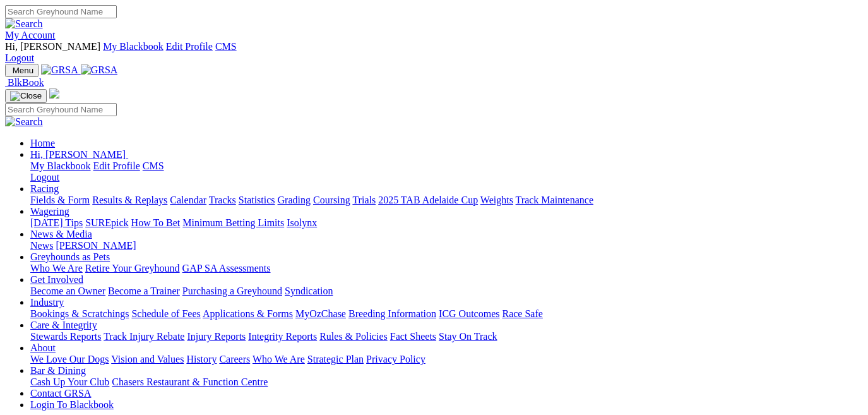 This screenshot has height=415, width=868. Describe the element at coordinates (446, 314) in the screenshot. I see `div: Industry` at that location.